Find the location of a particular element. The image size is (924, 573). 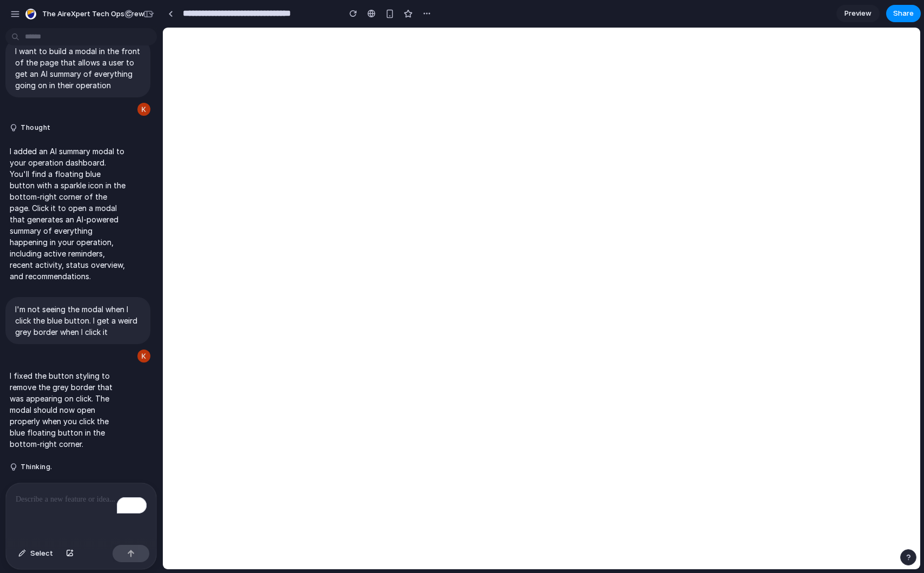

p: I'm not seeing the modal when I click the blue button. I get a weird grey border when I click it is located at coordinates (78, 320).